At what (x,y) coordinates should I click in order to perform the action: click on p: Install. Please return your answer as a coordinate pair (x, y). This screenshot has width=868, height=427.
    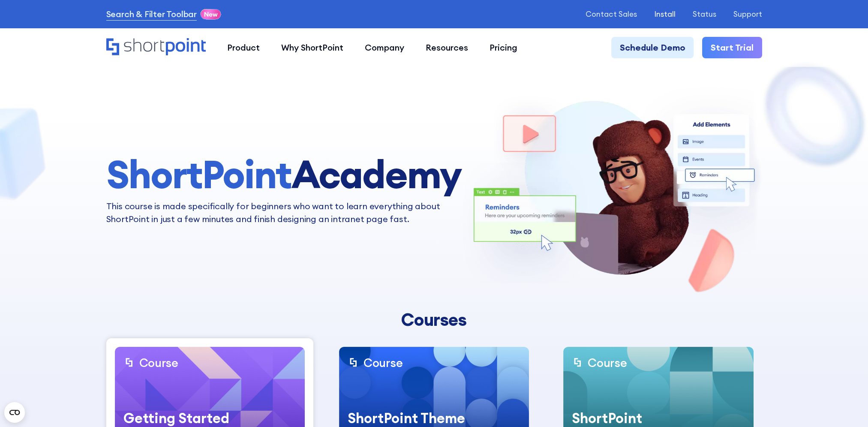
    Looking at the image, I should click on (665, 14).